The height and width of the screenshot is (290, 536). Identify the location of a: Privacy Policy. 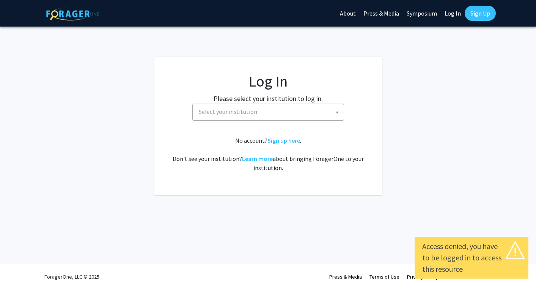
(422, 276).